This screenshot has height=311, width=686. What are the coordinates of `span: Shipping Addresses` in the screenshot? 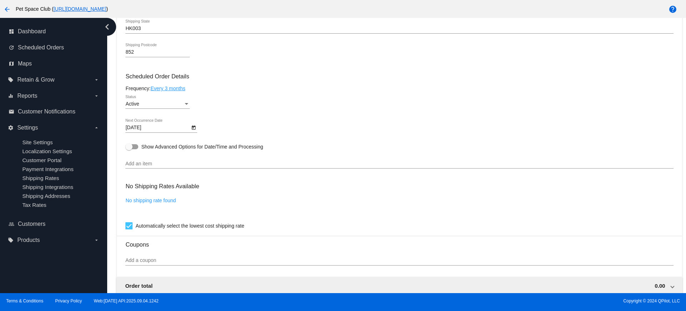 It's located at (46, 196).